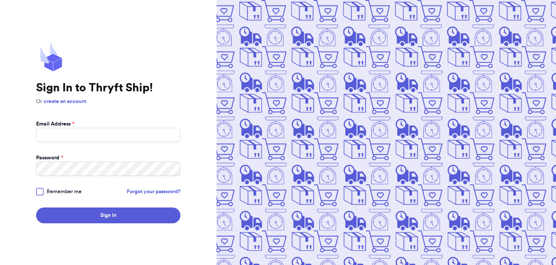 Image resolution: width=556 pixels, height=265 pixels. What do you see at coordinates (108, 102) in the screenshot?
I see `p: Or` at bounding box center [108, 102].